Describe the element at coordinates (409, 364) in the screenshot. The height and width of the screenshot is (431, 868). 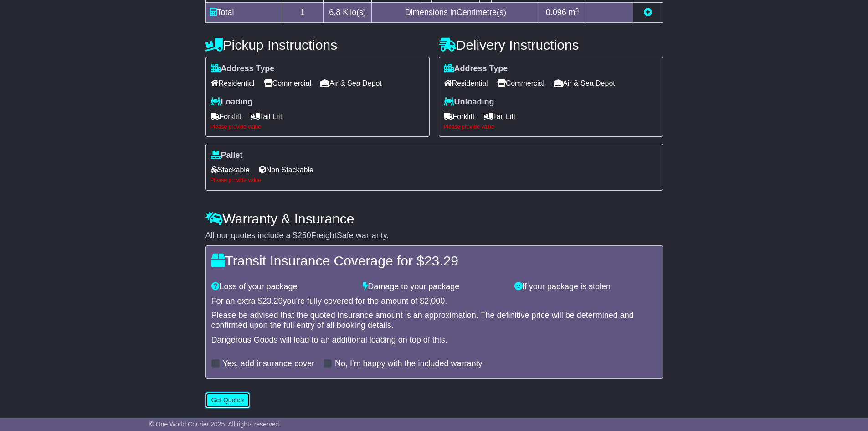
I see `label: No, I'm happy with the included warranty` at that location.